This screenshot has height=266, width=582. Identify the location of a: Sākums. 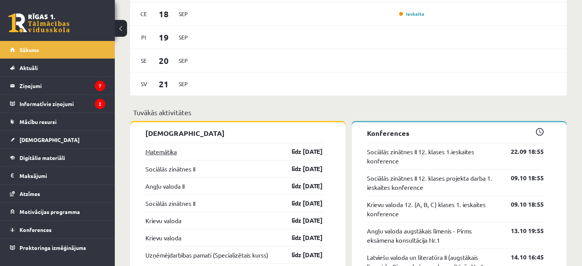
(57, 50).